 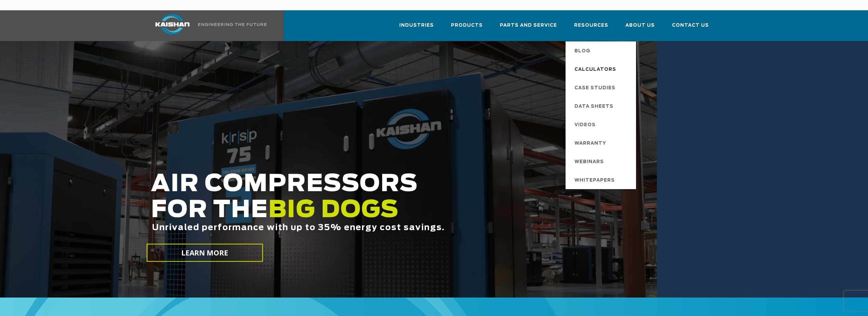 What do you see at coordinates (640, 28) in the screenshot?
I see `a: About Us` at bounding box center [640, 28].